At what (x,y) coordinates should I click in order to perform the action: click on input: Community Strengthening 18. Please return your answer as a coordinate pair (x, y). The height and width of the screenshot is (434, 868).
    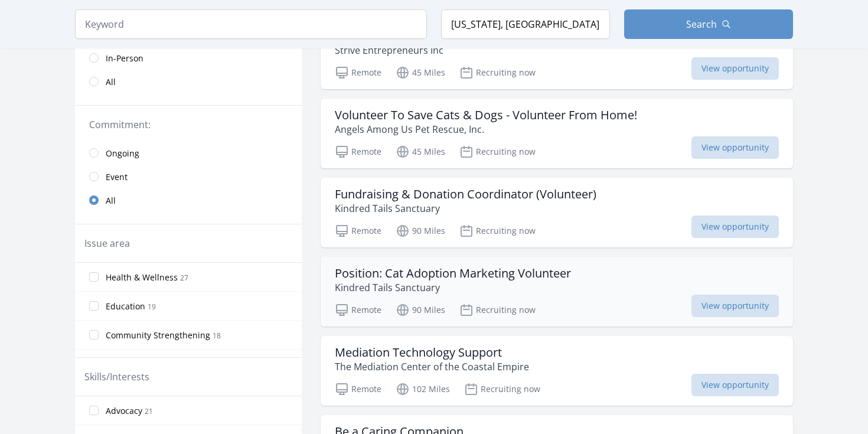
    Looking at the image, I should click on (94, 335).